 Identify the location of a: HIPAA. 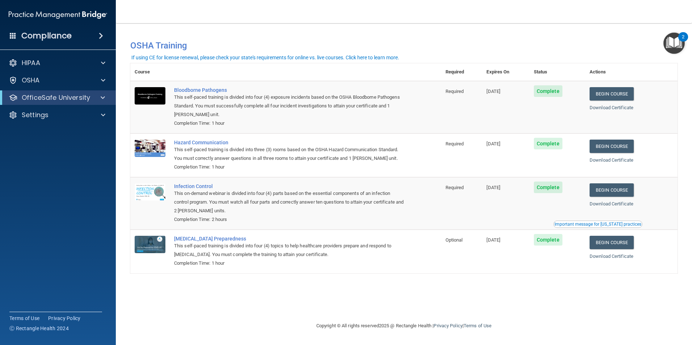
(57, 63).